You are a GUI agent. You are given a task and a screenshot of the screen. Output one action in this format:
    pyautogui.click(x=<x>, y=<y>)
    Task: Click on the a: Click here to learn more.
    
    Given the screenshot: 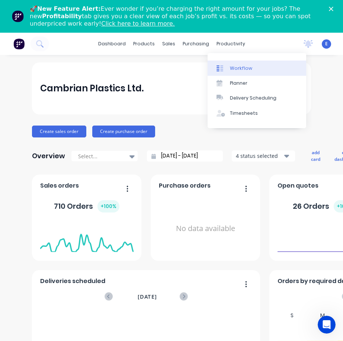 What is the action you would take?
    pyautogui.click(x=138, y=23)
    